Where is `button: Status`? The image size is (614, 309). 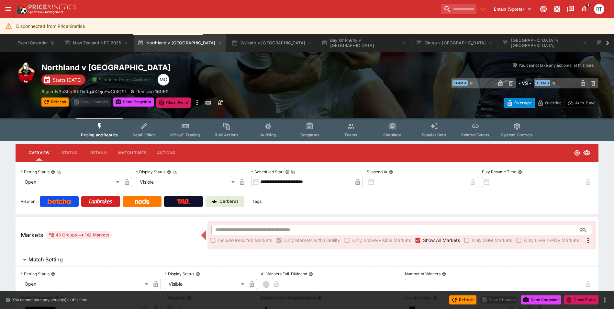
button: Status is located at coordinates (69, 153).